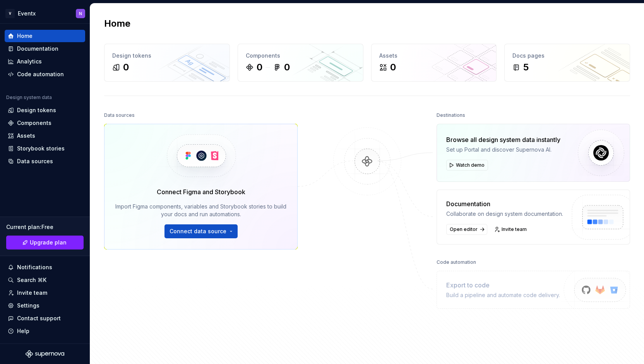  I want to click on a: Open editor, so click(467, 229).